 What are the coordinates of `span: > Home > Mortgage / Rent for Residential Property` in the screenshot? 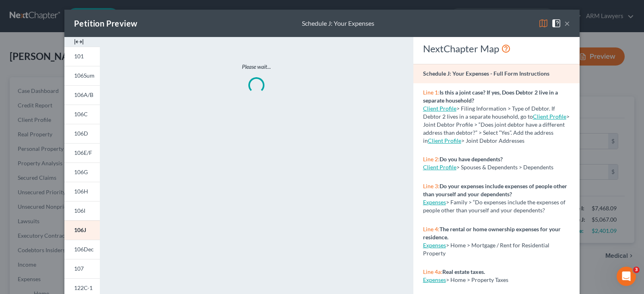 It's located at (486, 249).